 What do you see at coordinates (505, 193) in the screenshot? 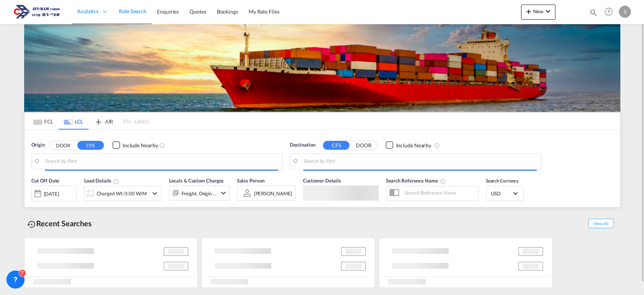
I see `md-select: Select Currency: $ USDUnited States Dollar` at bounding box center [505, 193].